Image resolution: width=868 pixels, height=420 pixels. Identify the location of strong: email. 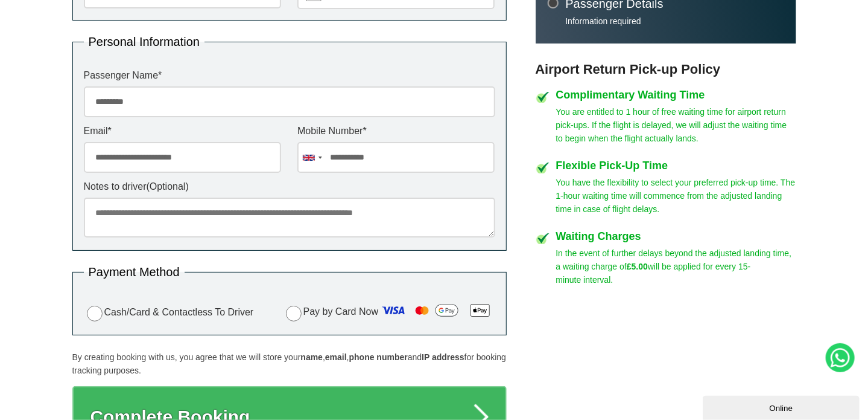
(336, 357).